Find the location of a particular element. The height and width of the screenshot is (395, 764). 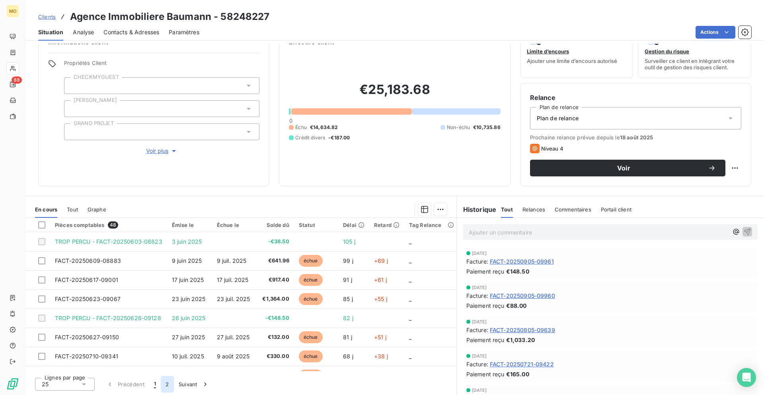

span: €10,735.86 is located at coordinates (487, 127).